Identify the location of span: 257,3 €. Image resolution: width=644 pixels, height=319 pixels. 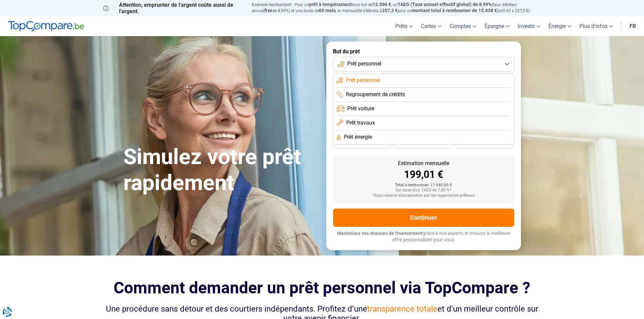
(390, 10).